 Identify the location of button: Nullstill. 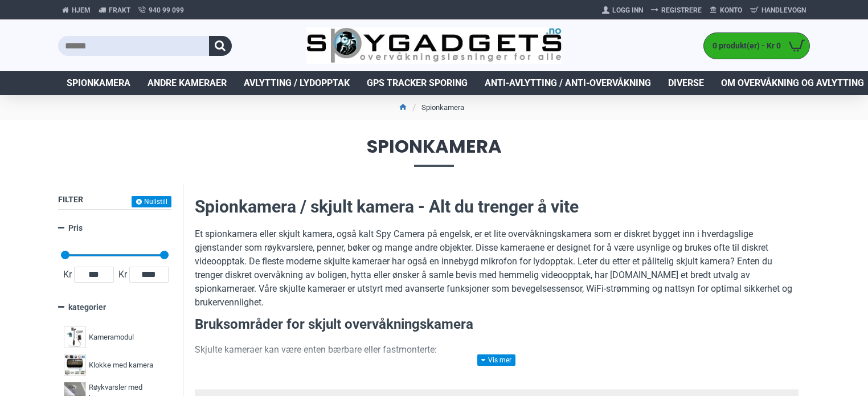
(151, 202).